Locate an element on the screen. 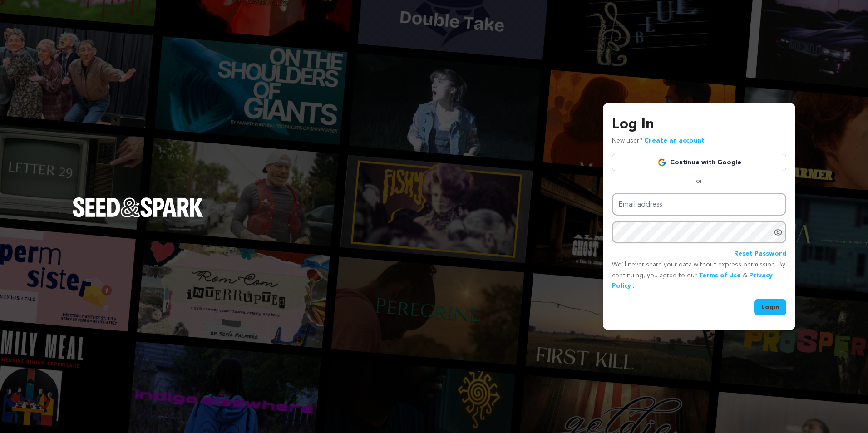 The height and width of the screenshot is (433, 868). a: Show password as plain text. Warning: this will display your password on the screen. is located at coordinates (778, 233).